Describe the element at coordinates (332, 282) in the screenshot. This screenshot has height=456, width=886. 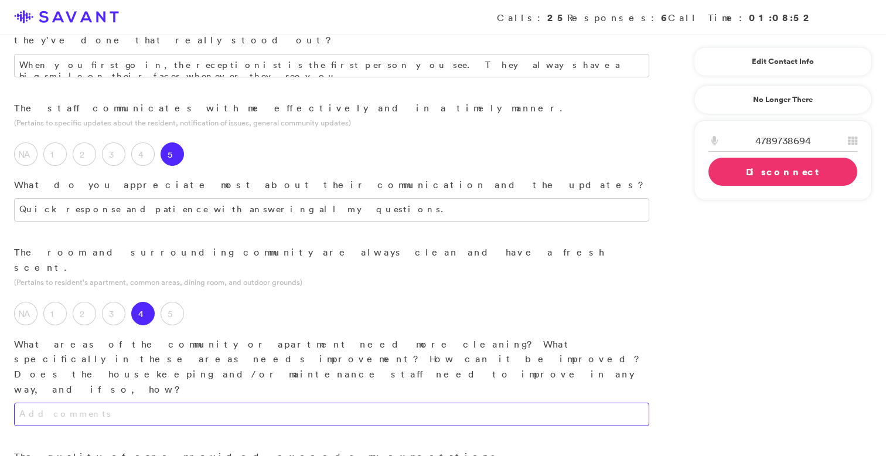
I see `p: (Pertains to resident's apartment, common areas, dining room, and outdoor grounds)` at that location.